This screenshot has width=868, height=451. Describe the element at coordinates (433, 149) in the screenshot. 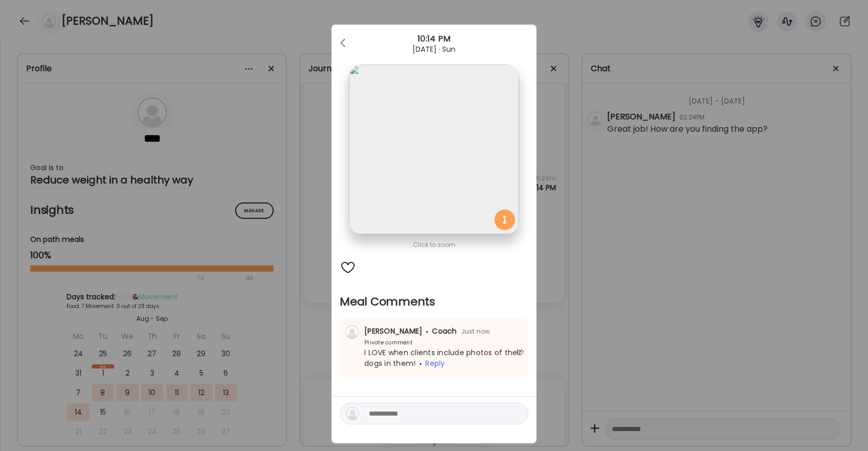

I see `img: images%2FgmSstZT9MMajQAFtUNwOfXGkKsY2%2FFSHuQcFJASAzIzMtWMLF%2F6DH9ZLfnUDDYawBWHJXU_1080` at that location.